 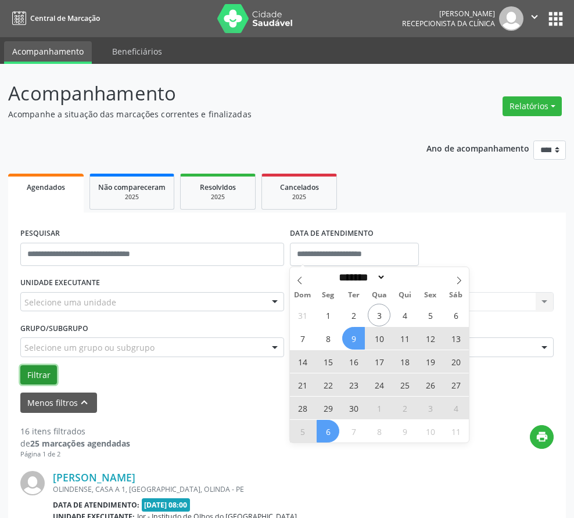 What do you see at coordinates (353, 338) in the screenshot?
I see `span: Setembro 9, 2025` at bounding box center [353, 338].